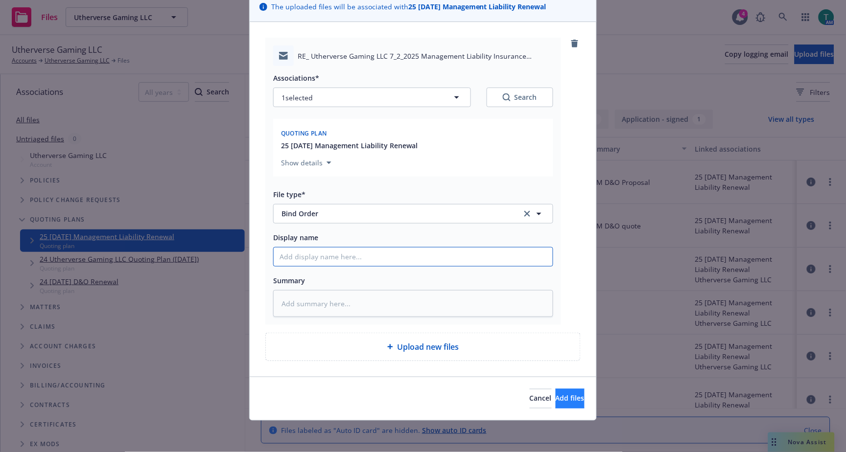 This screenshot has width=846, height=452. Describe the element at coordinates (507, 97) in the screenshot. I see `svg: Search` at that location.